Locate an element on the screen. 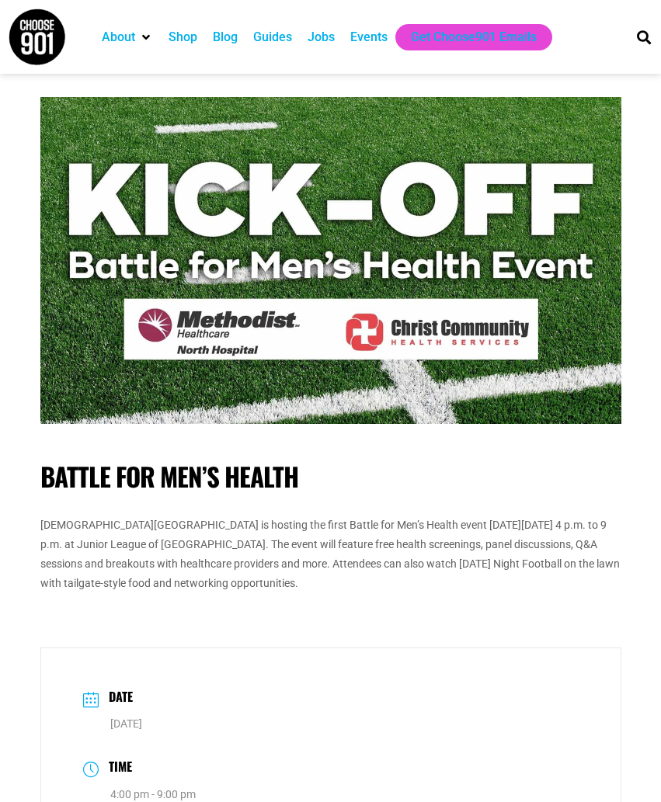  a: Blog is located at coordinates (225, 37).